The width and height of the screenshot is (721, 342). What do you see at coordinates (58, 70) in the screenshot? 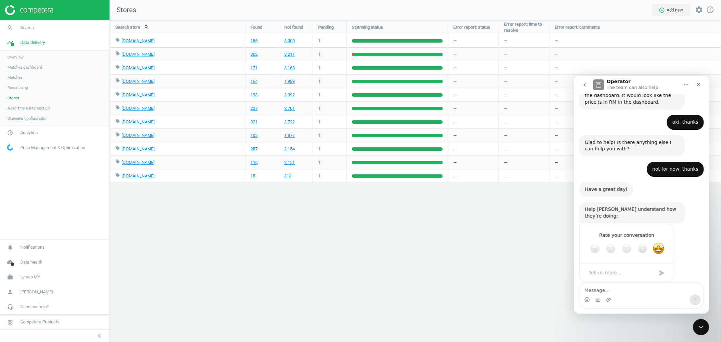
I see `div: Glad to help! Is there anything else I can help you with?` at bounding box center [58, 70].